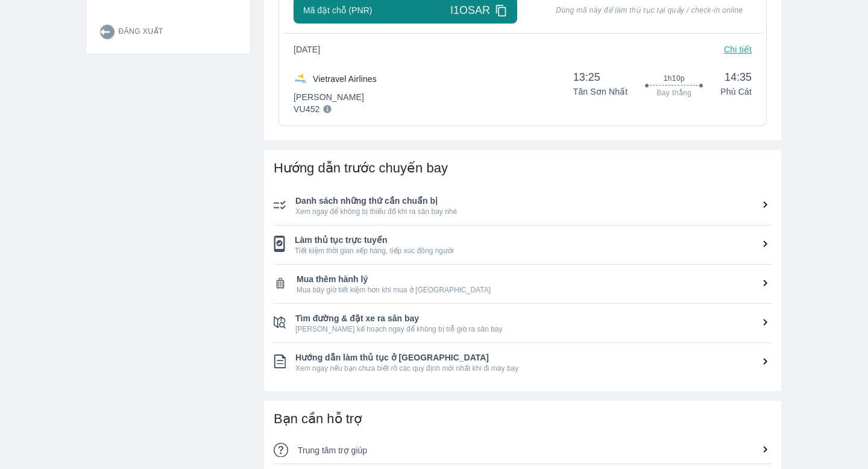 The width and height of the screenshot is (868, 469). What do you see at coordinates (601, 92) in the screenshot?
I see `p: Tân Sơn Nhất` at bounding box center [601, 92].